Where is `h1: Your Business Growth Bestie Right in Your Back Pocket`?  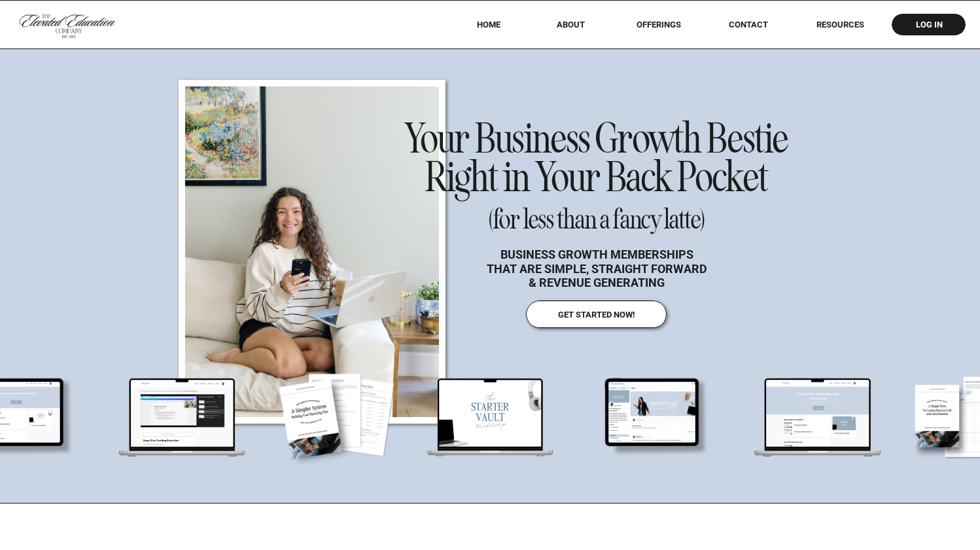
h1: Your Business Growth Bestie Right in Your Back Pocket is located at coordinates (596, 153).